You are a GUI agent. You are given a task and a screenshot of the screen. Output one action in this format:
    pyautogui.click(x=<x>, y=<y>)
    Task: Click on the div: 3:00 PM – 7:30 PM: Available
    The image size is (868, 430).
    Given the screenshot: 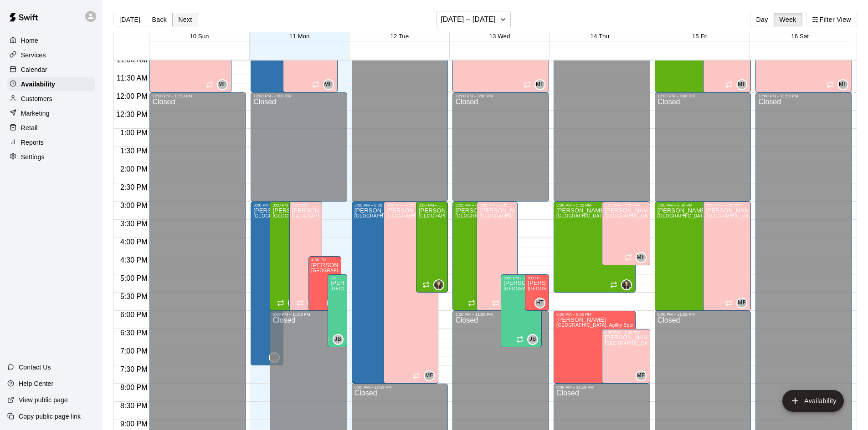 What is the action you would take?
    pyautogui.click(x=267, y=284)
    